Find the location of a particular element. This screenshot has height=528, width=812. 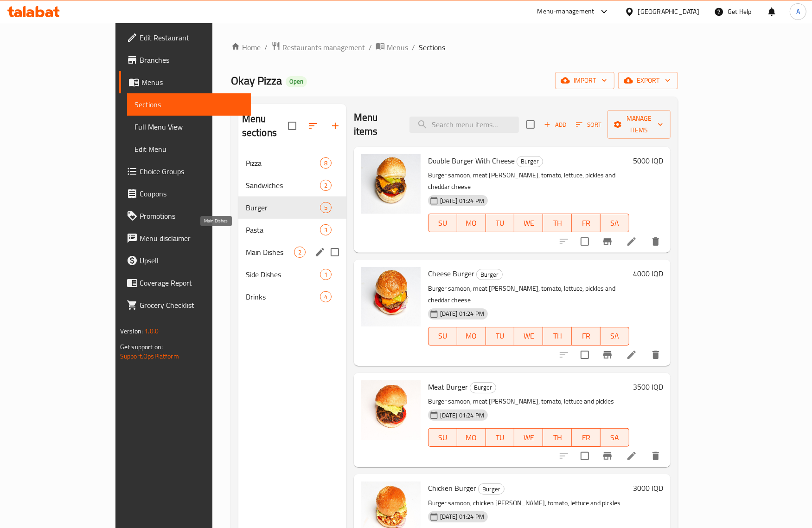

button: Add is located at coordinates (555, 124).